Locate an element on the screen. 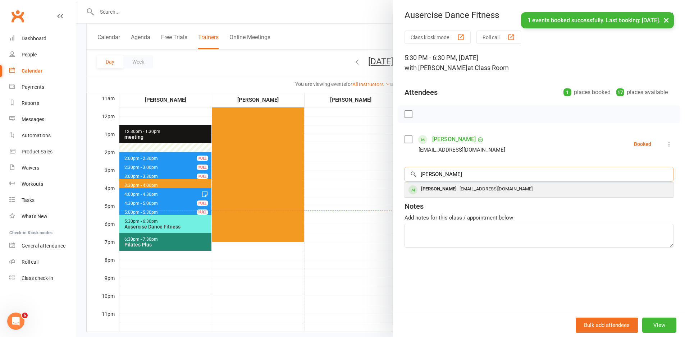 Image resolution: width=685 pixels, height=337 pixels. div: places available is located at coordinates (642, 92).